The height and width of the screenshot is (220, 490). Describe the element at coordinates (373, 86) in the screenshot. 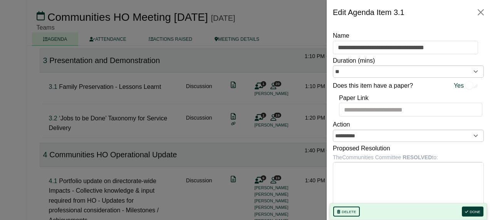

I see `label: Does this item have a paper?` at that location.